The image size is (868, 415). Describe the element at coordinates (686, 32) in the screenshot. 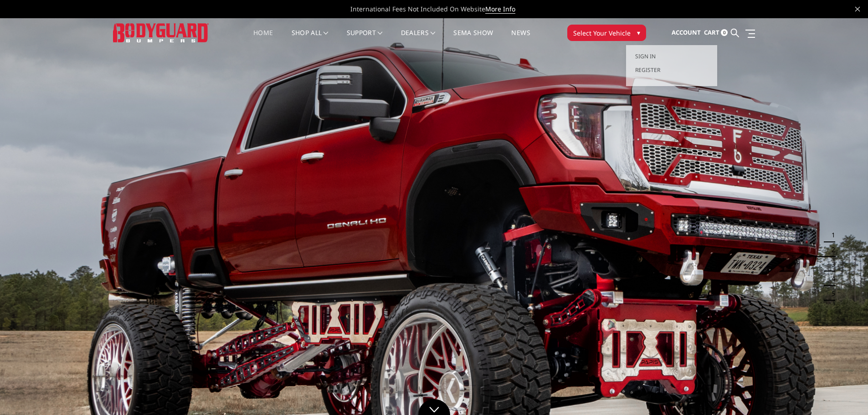

I see `span: Account` at that location.